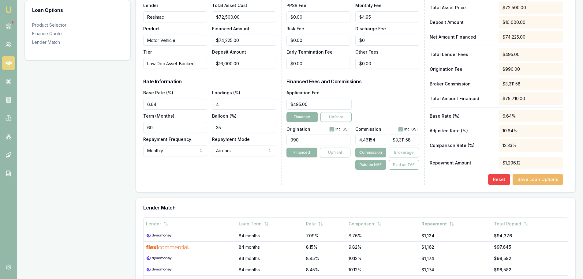  What do you see at coordinates (461, 54) in the screenshot?
I see `p: Total Lender Fees` at bounding box center [461, 54].